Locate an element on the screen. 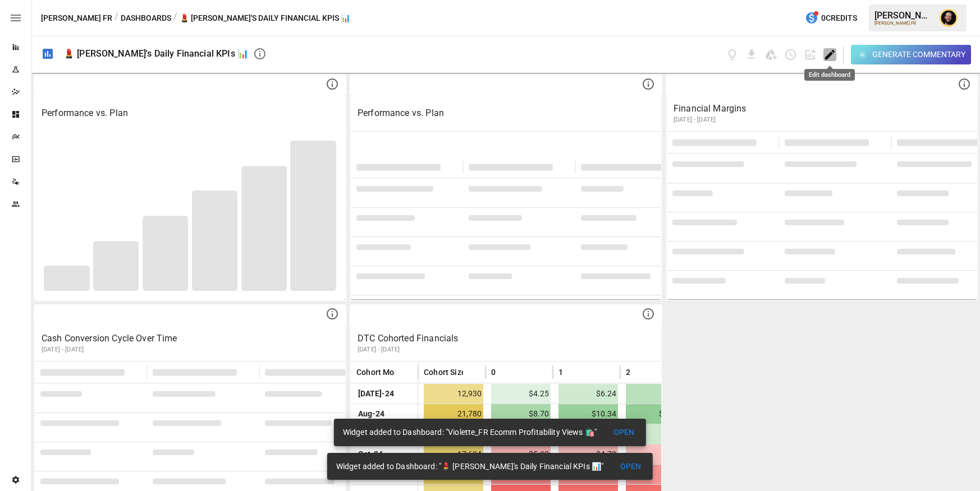  span: 12,930 is located at coordinates (454, 393).